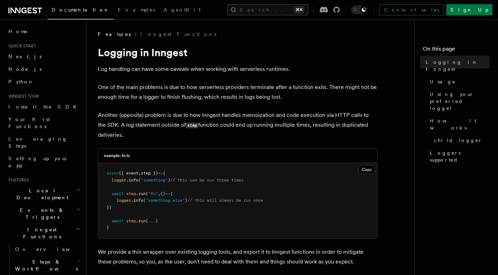 The width and height of the screenshot is (498, 275). I want to click on a: Your first Functions, so click(44, 123).